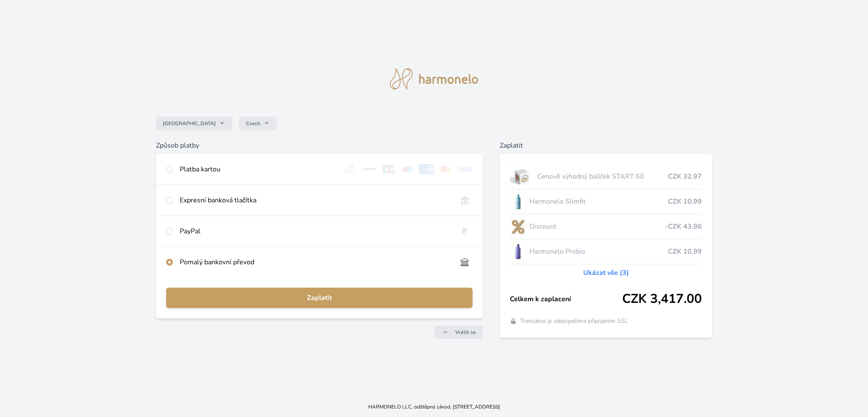 The height and width of the screenshot is (417, 868). I want to click on img: mc.svg, so click(445, 169).